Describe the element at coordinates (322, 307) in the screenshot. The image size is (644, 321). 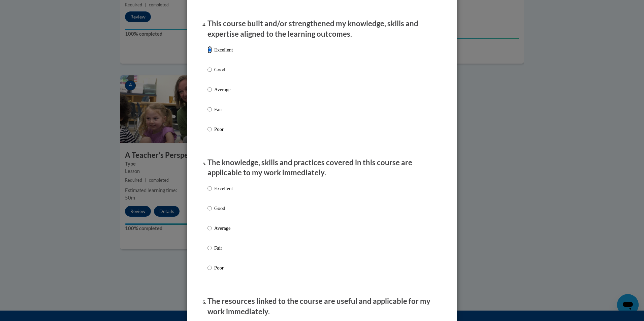
I see `p: The resources linked to the course are useful and applicable for my work immediately.` at that location.